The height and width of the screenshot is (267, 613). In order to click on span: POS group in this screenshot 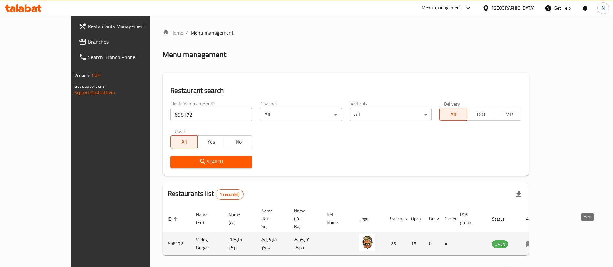, I will do `click(469, 219)`.